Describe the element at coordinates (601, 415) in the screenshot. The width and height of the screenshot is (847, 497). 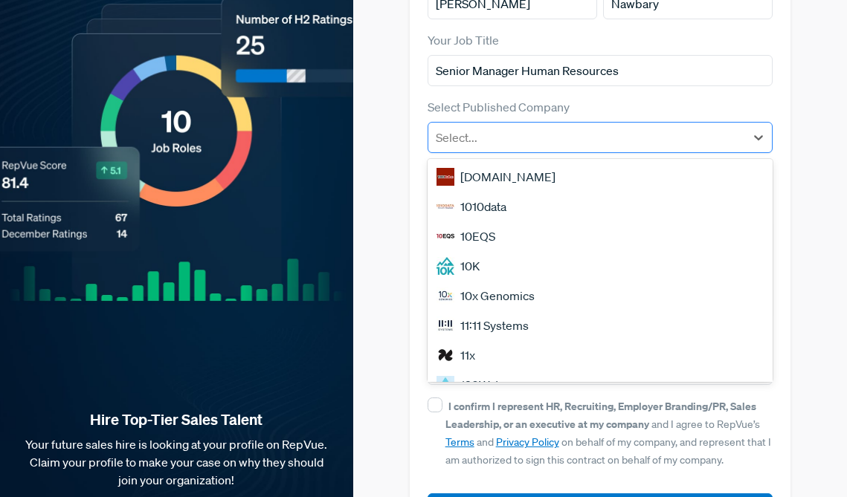
I see `strong: I confirm I represent HR, Recruiting, Employer Branding/PR, Sales Leadership, or an executive at ...` at that location.